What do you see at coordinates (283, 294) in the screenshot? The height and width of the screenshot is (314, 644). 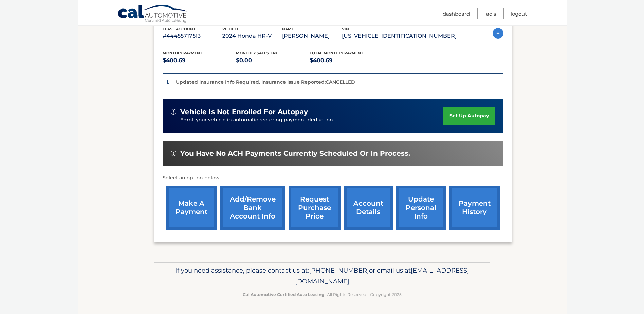 I see `strong: Cal Automotive Certified Auto Leasing` at bounding box center [283, 294].